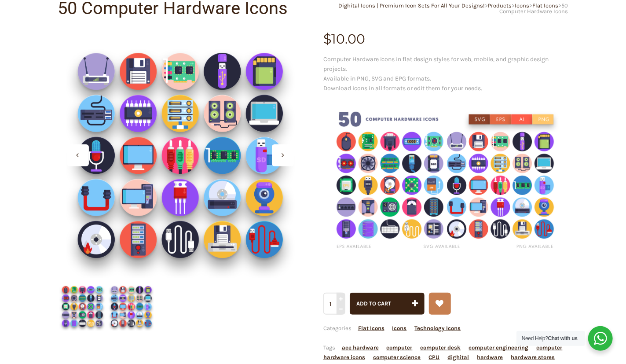  What do you see at coordinates (534, 8) in the screenshot?
I see `span: 50 Computer Hardware Icons` at bounding box center [534, 8].